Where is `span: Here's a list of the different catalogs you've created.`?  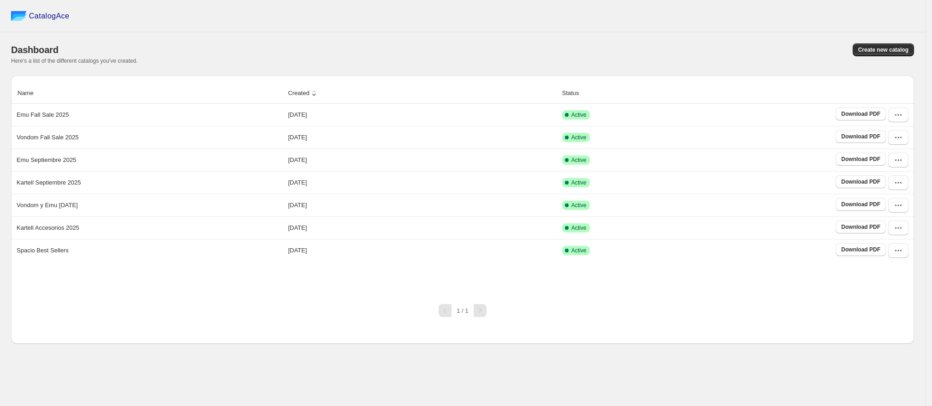 span: Here's a list of the different catalogs you've created. is located at coordinates (74, 61).